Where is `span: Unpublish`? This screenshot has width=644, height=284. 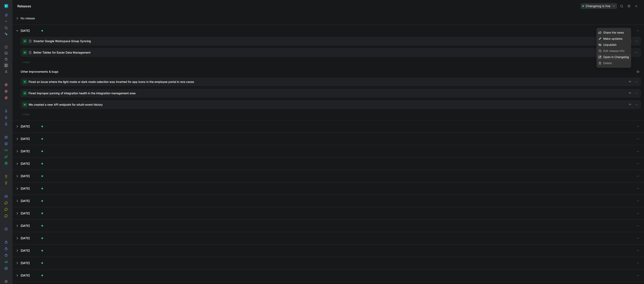
span: Unpublish is located at coordinates (610, 44).